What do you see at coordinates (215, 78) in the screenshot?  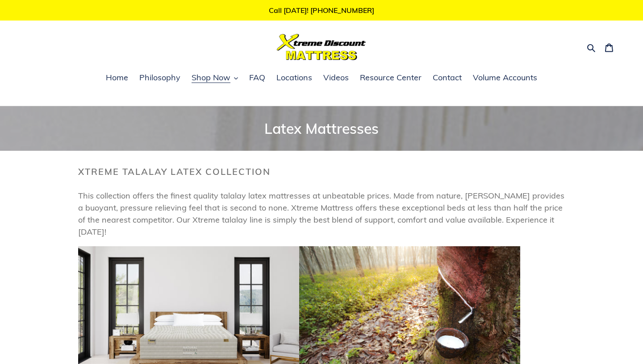 I see `button: Shop Now` at bounding box center [215, 78].